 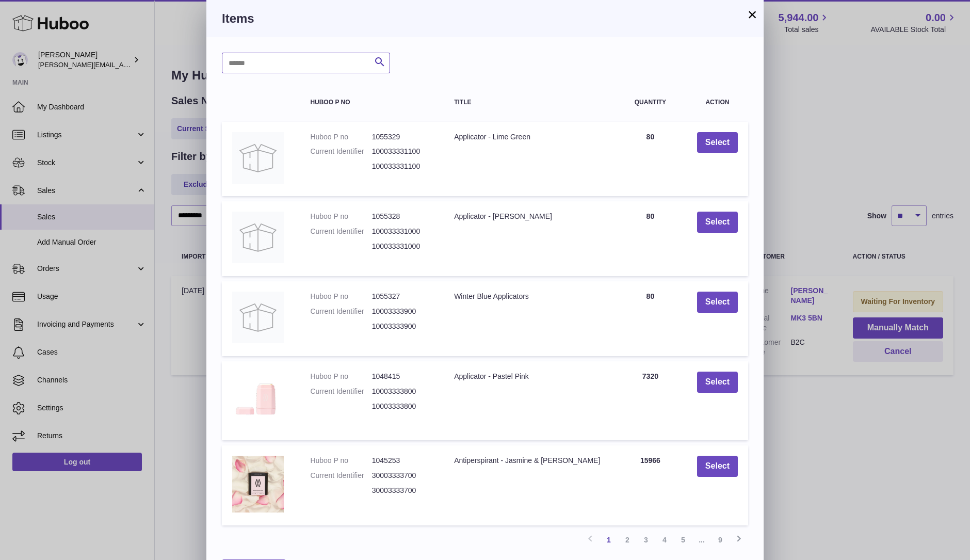 I want to click on div: Winter Blue Applicators, so click(x=529, y=296).